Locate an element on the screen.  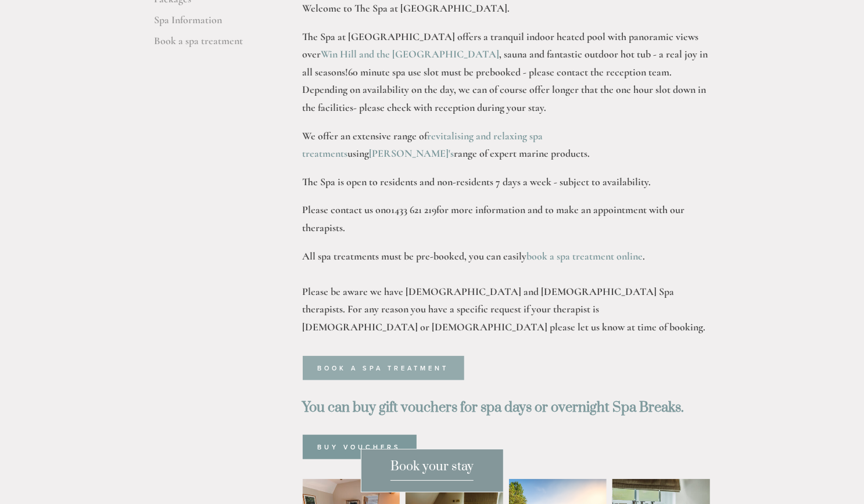
a: Spa Information is located at coordinates (210, 24).